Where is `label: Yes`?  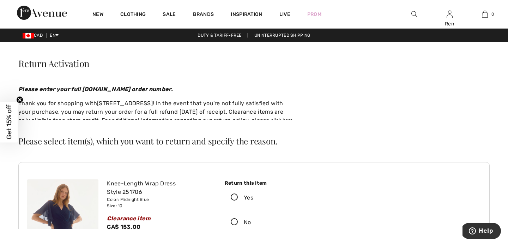
label: Yes is located at coordinates (284, 197).